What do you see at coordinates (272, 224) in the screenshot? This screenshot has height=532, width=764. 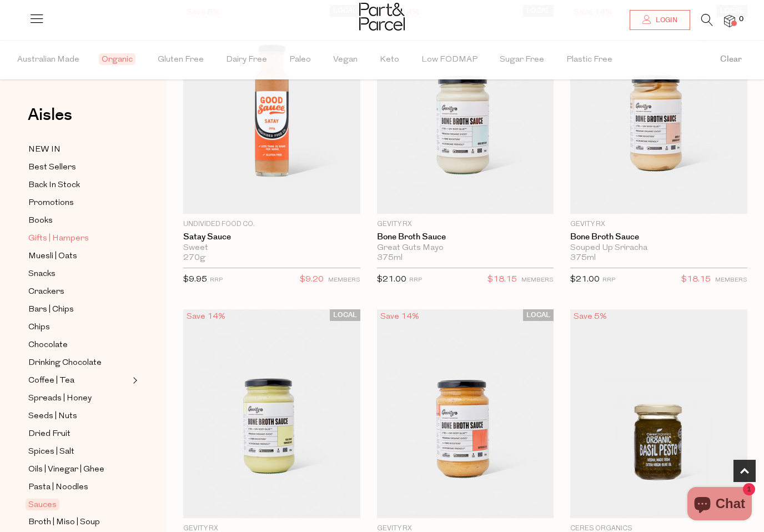 I see `p: Undivided Food Co.` at bounding box center [272, 224].